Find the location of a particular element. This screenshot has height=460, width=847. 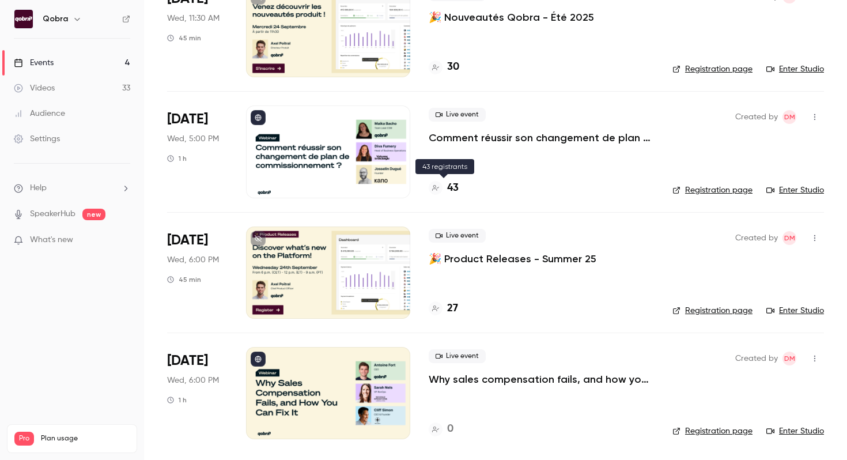

li: help-dropdown-opener is located at coordinates (72, 188).